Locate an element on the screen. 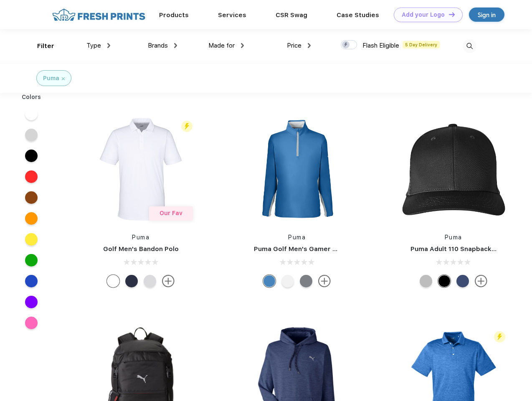  span: Type is located at coordinates (94, 45).